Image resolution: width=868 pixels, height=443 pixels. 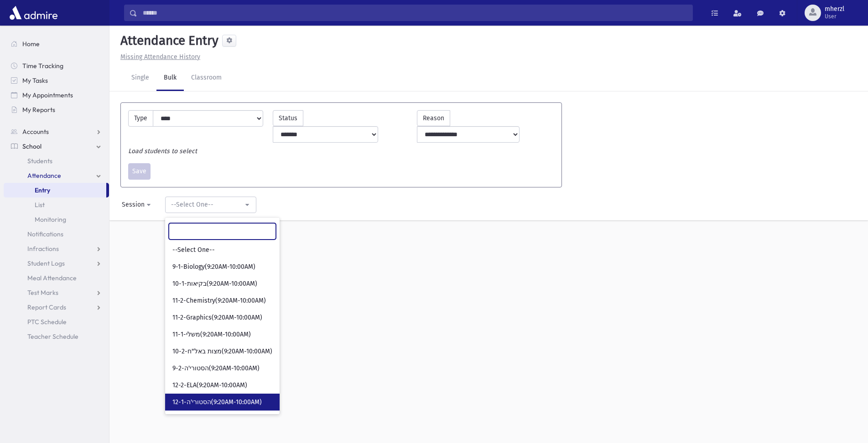 I want to click on label: Status, so click(x=287, y=118).